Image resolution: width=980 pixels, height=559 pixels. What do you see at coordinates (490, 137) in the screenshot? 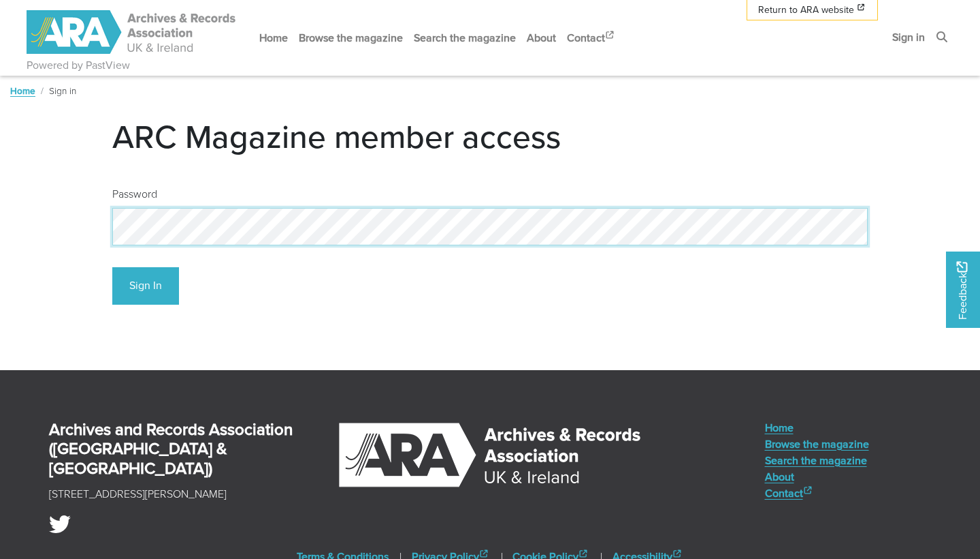
I see `h1: ARC Magazine member access` at bounding box center [490, 137].